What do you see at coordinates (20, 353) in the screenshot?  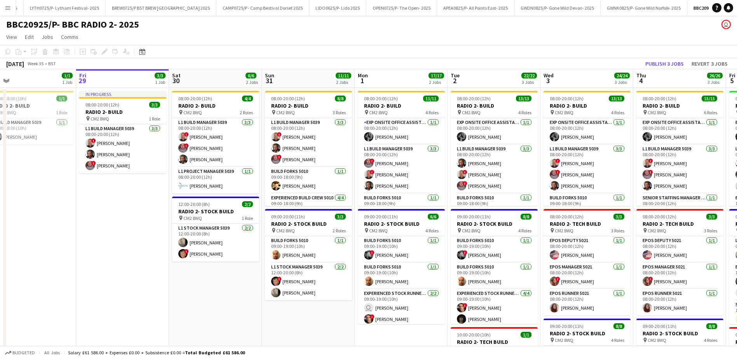 I see `button: Budgeted` at bounding box center [20, 353].